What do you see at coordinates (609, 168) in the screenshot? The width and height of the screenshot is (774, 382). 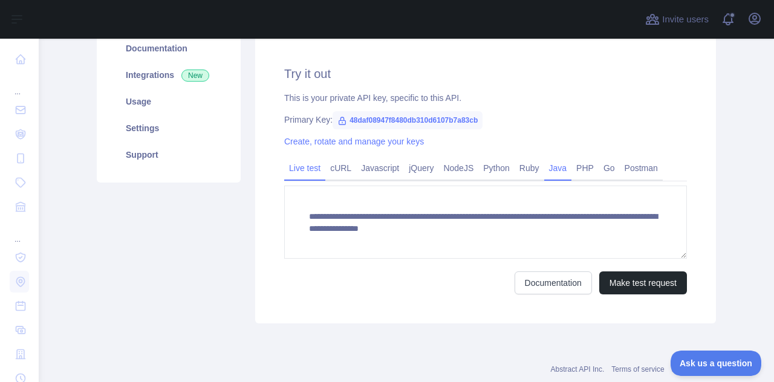 I see `a: Go` at bounding box center [609, 168].